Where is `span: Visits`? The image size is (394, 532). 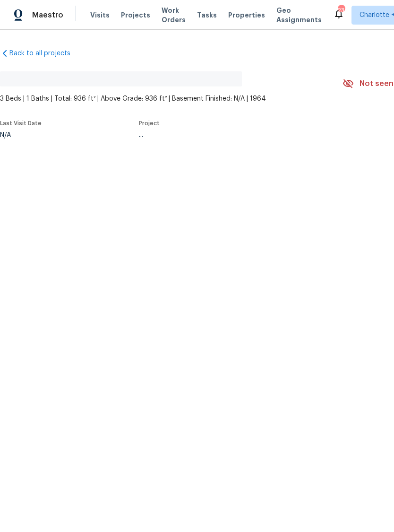 span: Visits is located at coordinates (100, 15).